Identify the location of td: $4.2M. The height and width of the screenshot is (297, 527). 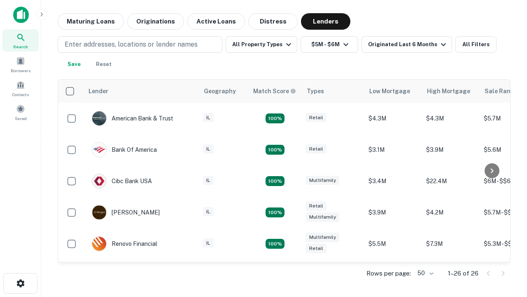
(451, 212).